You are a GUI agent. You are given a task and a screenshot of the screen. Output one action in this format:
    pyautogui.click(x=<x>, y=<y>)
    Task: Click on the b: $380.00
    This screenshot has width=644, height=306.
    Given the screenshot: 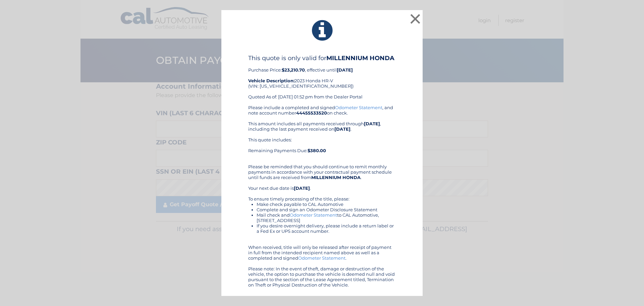 What is the action you would take?
    pyautogui.click(x=317, y=151)
    